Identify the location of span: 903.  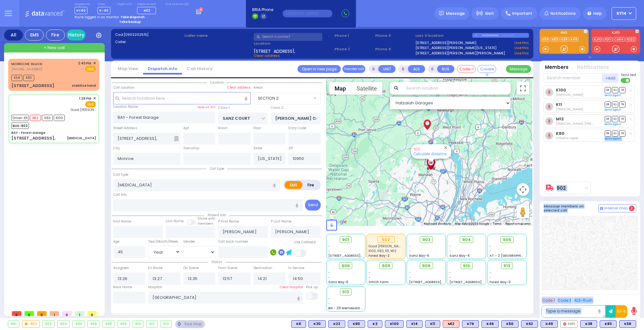
(427, 240).